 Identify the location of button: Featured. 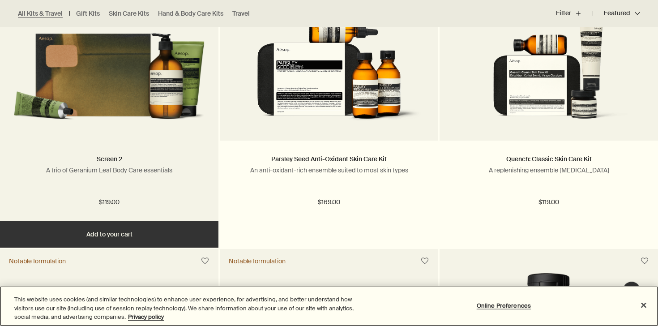
(616, 13).